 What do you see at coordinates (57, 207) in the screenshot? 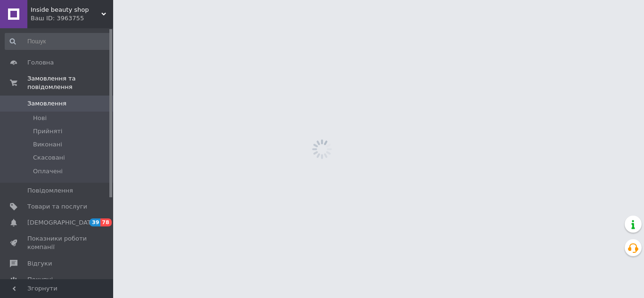
I see `span: Товари та послуги` at bounding box center [57, 207].